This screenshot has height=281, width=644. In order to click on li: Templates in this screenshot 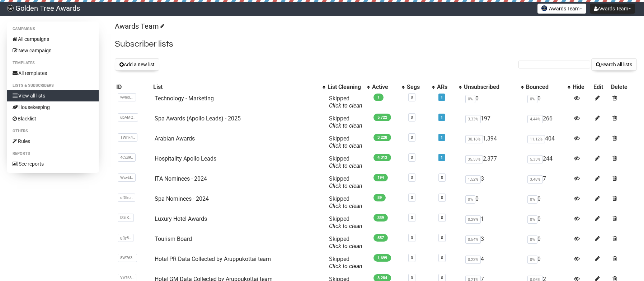, I will do `click(53, 63)`.